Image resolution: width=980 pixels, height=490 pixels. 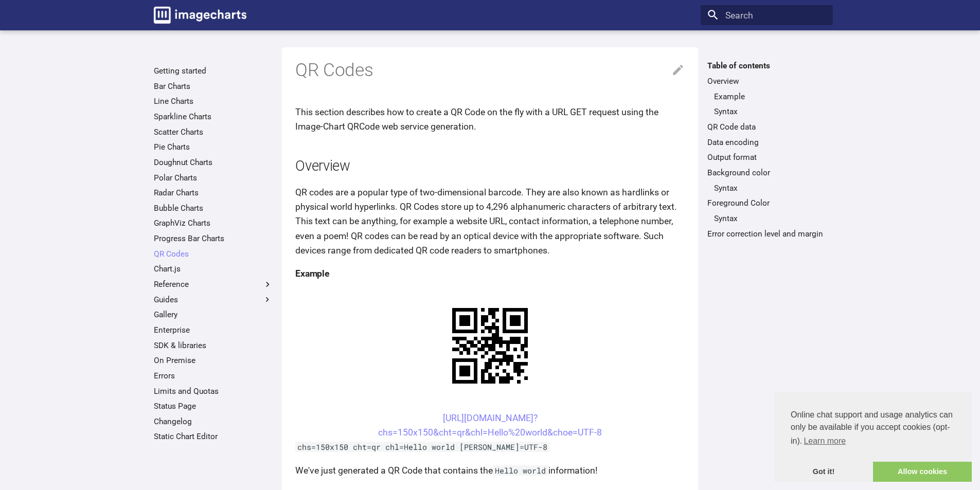 What do you see at coordinates (213, 193) in the screenshot?
I see `a: Radar Charts` at bounding box center [213, 193].